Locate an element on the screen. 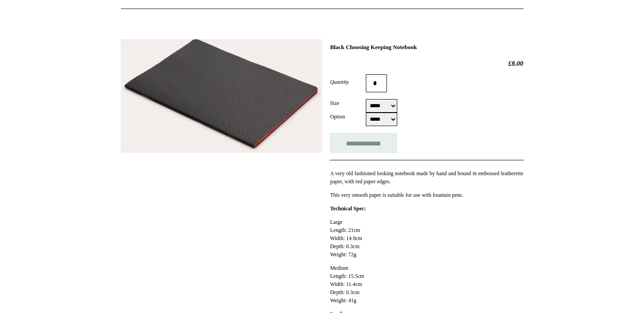  label: Option is located at coordinates (348, 116).